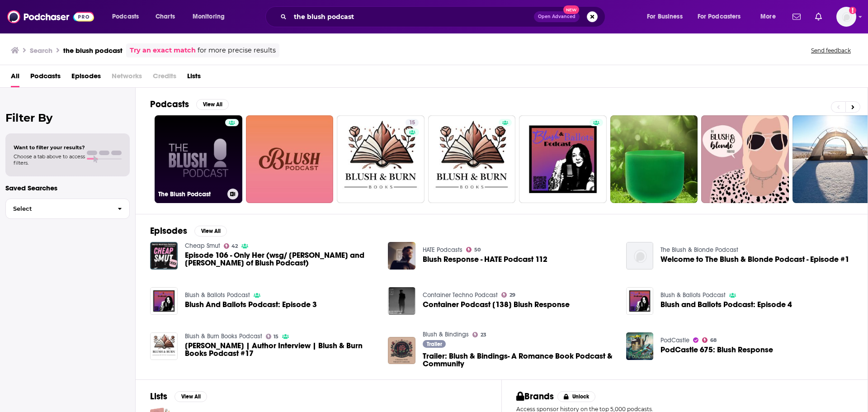 Image resolution: width=868 pixels, height=412 pixels. What do you see at coordinates (719, 17) in the screenshot?
I see `span: For Podcasters` at bounding box center [719, 17].